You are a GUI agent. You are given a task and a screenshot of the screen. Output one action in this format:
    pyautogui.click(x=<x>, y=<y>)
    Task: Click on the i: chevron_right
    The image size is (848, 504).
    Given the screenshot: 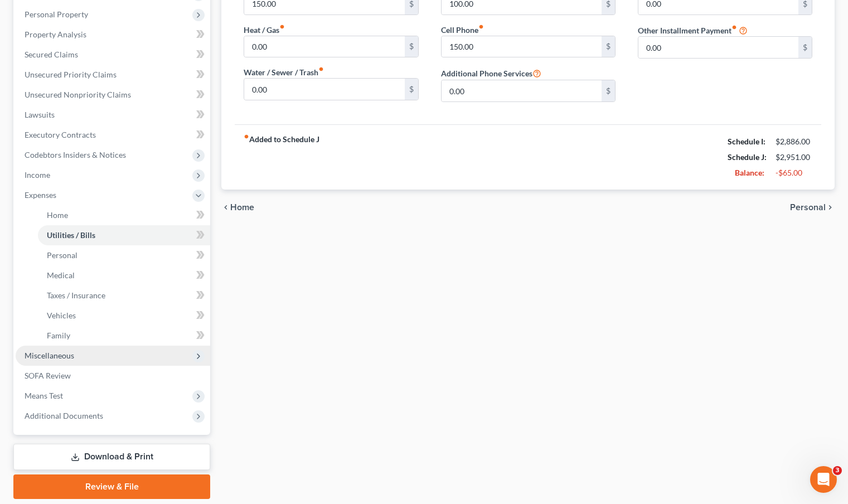 What is the action you would take?
    pyautogui.click(x=830, y=208)
    